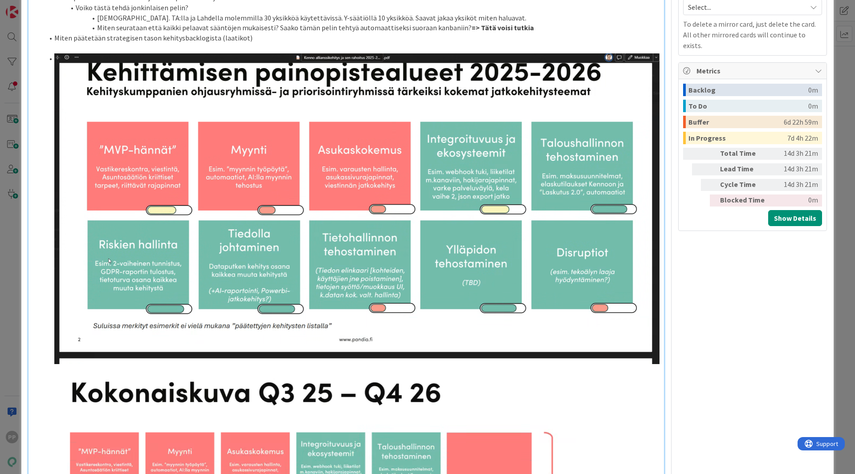  I want to click on div: 6d 22h 59m, so click(801, 122).